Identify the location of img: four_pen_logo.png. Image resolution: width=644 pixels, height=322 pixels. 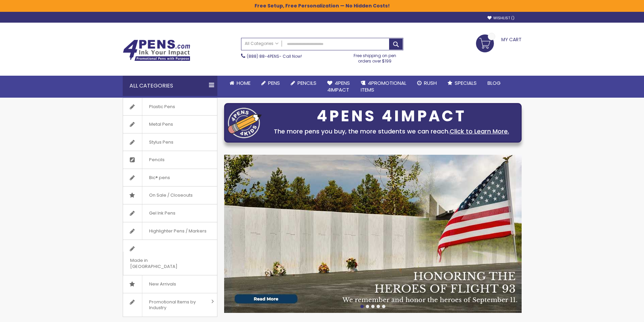
(245, 123).